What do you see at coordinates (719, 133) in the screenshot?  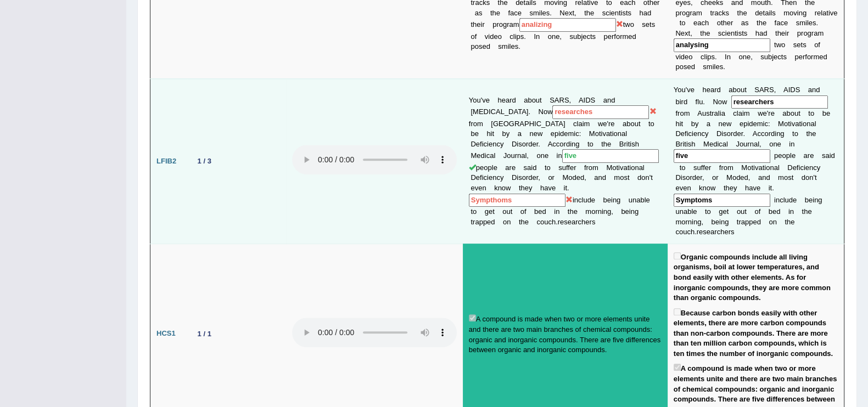 I see `b: D` at bounding box center [719, 133].